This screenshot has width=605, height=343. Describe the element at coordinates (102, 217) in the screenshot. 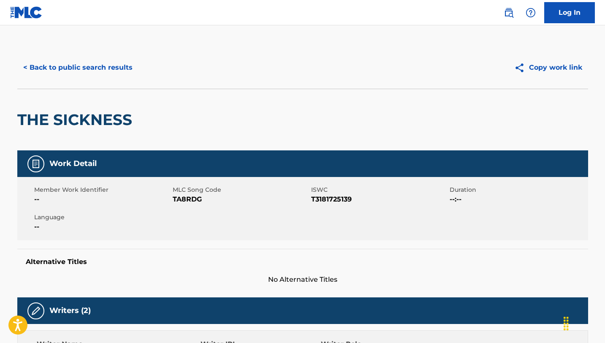

I see `span: Language` at that location.